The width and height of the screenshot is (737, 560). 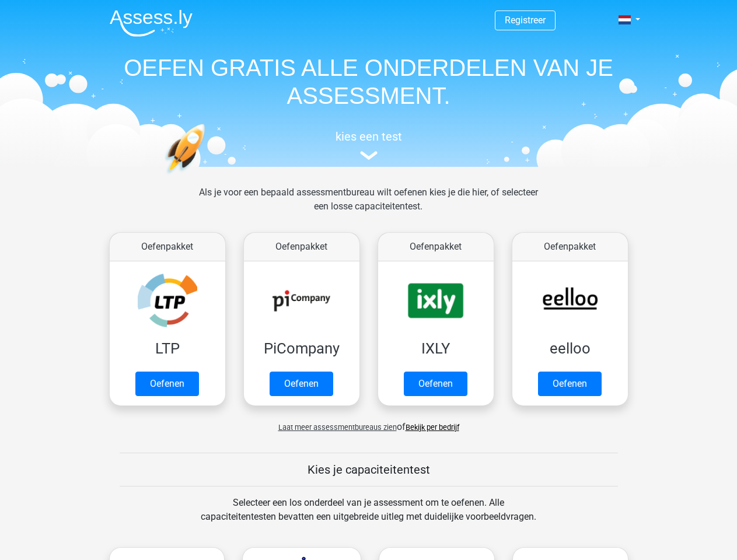 What do you see at coordinates (368, 423) in the screenshot?
I see `div: of` at bounding box center [368, 423].